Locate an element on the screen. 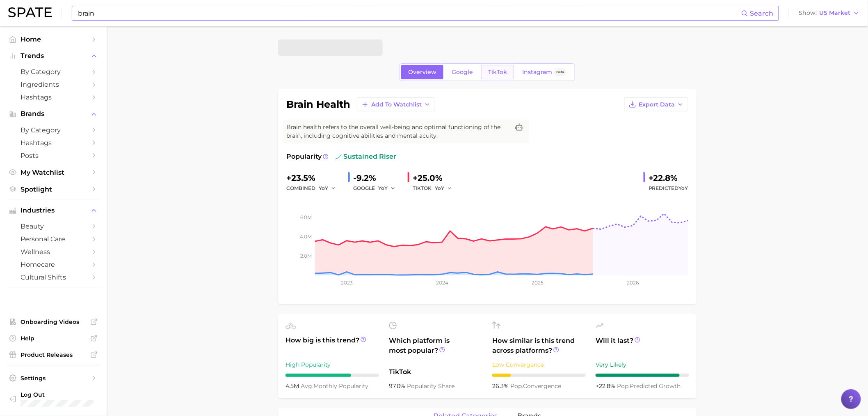 The width and height of the screenshot is (868, 416). span: Will it last? is located at coordinates (642, 345).